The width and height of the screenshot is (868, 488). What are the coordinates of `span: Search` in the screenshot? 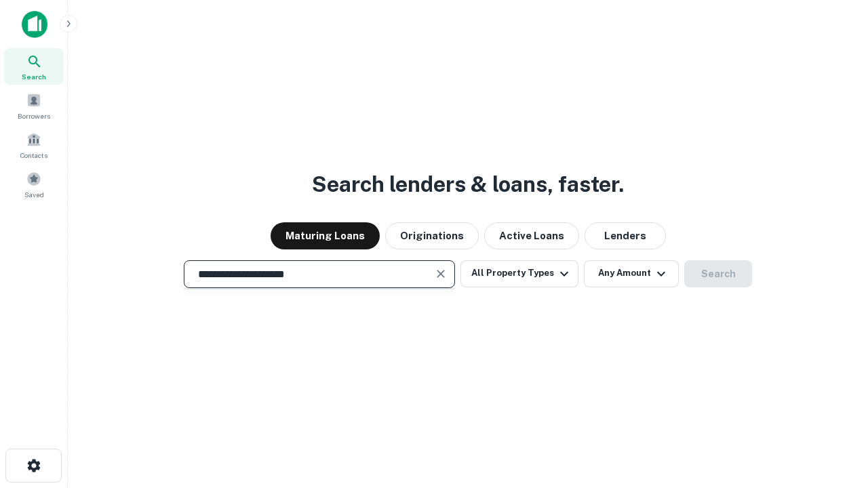 It's located at (34, 77).